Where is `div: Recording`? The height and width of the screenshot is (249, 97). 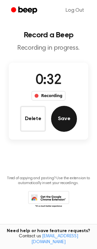 div: Recording is located at coordinates (48, 96).